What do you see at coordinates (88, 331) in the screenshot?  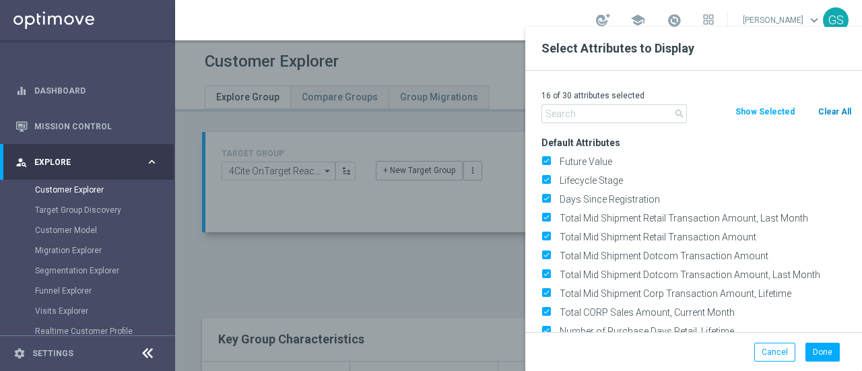 I see `a: Realtime Customer Profile` at bounding box center [88, 331].